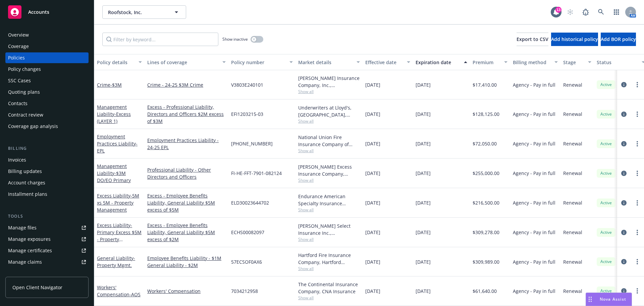  What do you see at coordinates (18, 46) in the screenshot?
I see `div: Coverage` at bounding box center [18, 46].